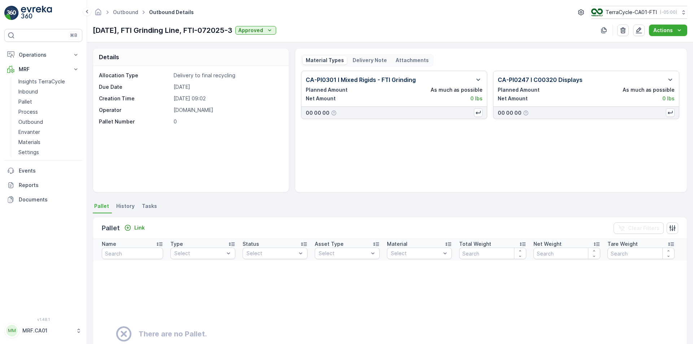 Image resolution: width=693 pixels, height=344 pixels. What do you see at coordinates (28, 92) in the screenshot?
I see `p: Inbound` at bounding box center [28, 92].